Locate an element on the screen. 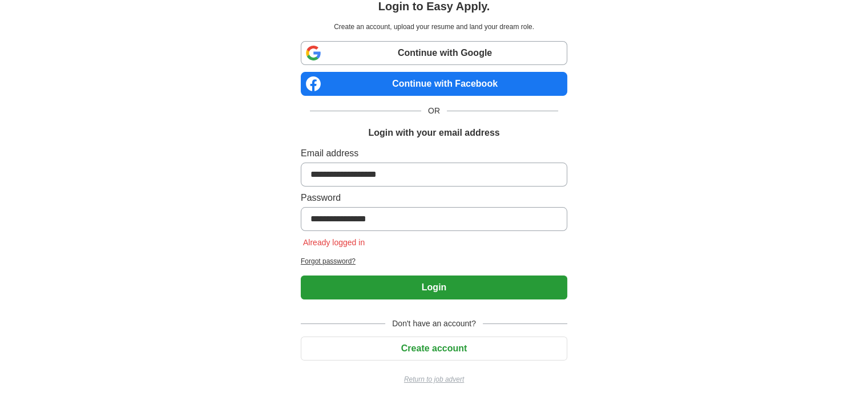 The image size is (868, 401). h1: Login with your email address is located at coordinates (433, 133).